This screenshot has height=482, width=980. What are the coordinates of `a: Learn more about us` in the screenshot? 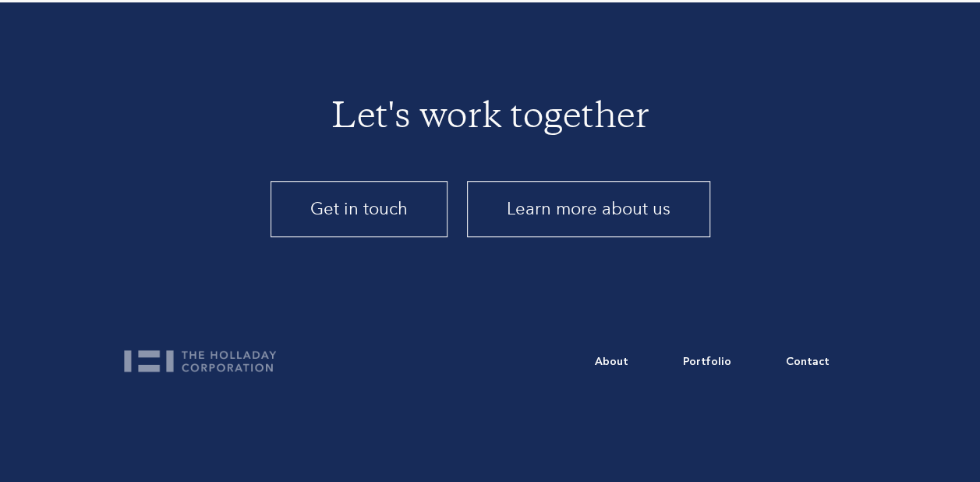 It's located at (588, 209).